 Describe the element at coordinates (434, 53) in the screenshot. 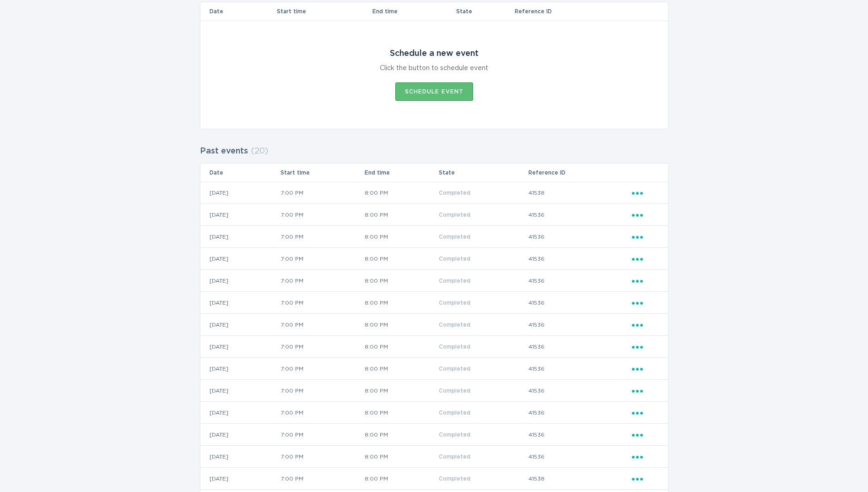

I see `div: Schedule a new event` at that location.